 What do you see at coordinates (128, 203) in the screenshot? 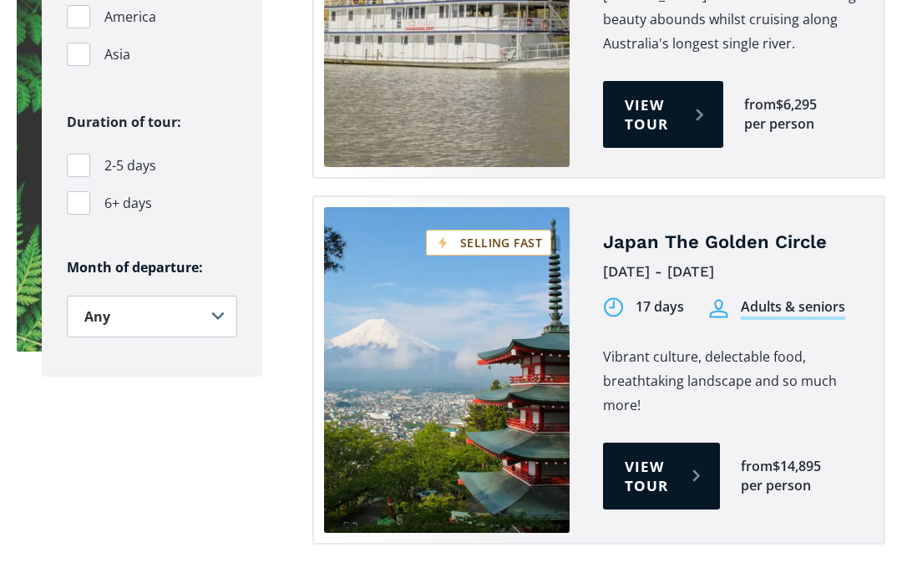
I see `span: 6+ days` at bounding box center [128, 203].